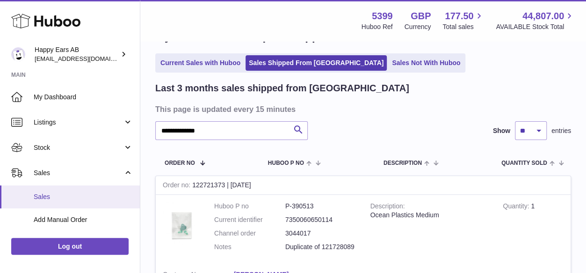 This screenshot has width=586, height=273. I want to click on strong: 5399, so click(382, 16).